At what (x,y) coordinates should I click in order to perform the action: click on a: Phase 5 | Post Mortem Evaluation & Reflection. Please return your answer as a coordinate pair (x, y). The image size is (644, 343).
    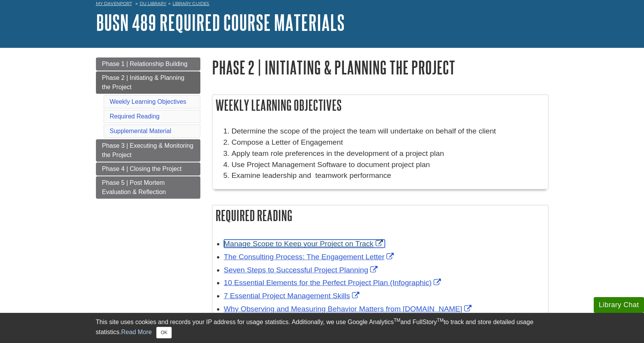
    Looking at the image, I should click on (148, 188).